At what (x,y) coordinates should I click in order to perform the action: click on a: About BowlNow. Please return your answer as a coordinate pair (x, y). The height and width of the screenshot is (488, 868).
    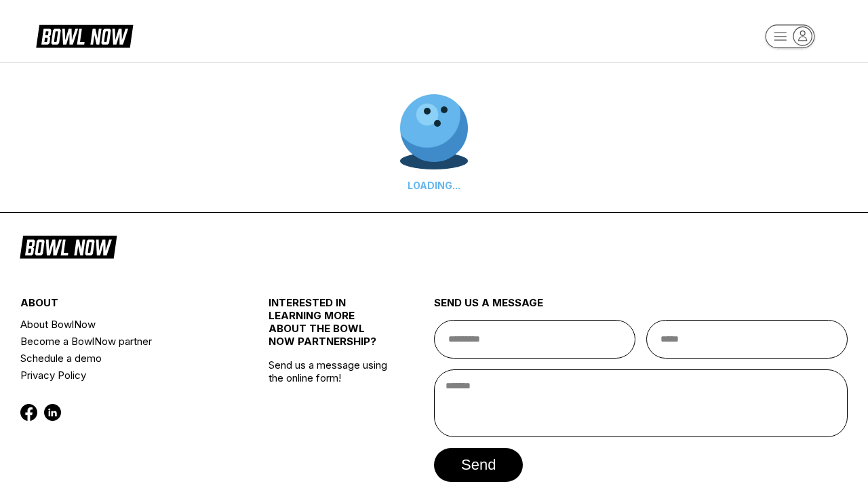
    Looking at the image, I should click on (124, 324).